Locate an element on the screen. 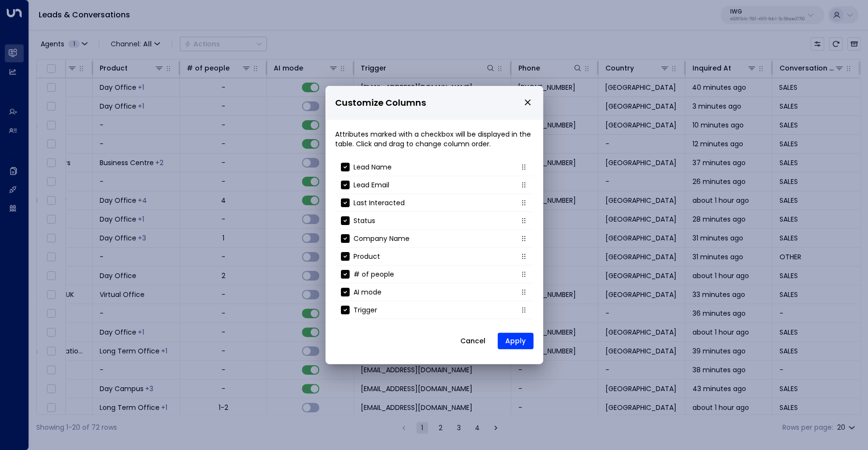  p: # of people is located at coordinates (374, 274).